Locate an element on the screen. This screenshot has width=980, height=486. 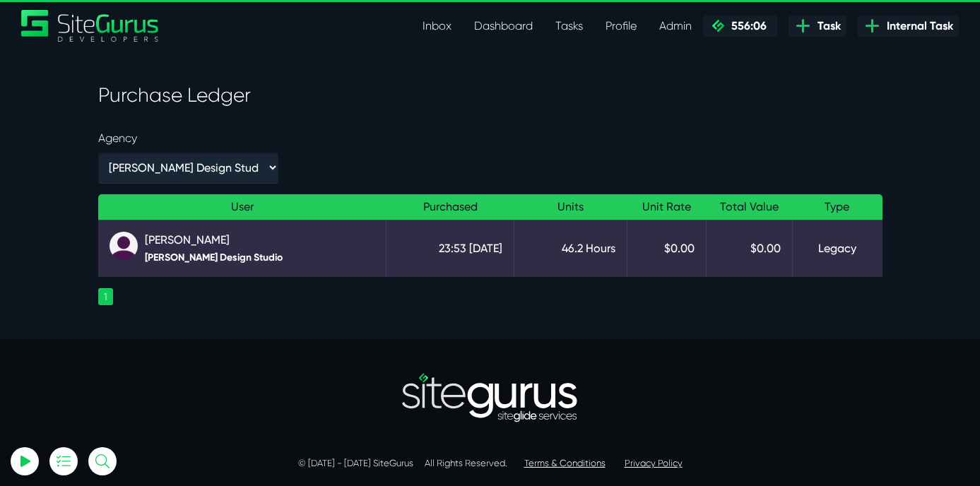
th: Purchased is located at coordinates (450, 207).